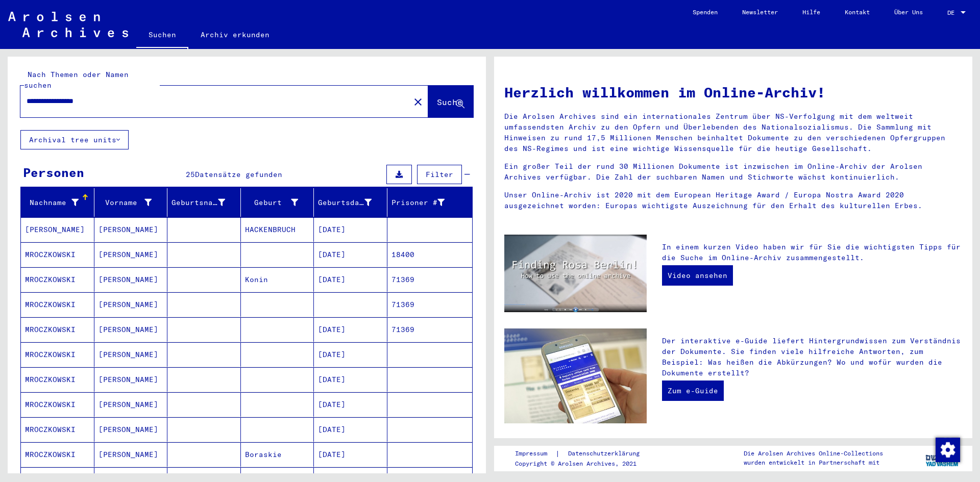 Image resolution: width=980 pixels, height=482 pixels. I want to click on a: Archiv erkunden, so click(235, 35).